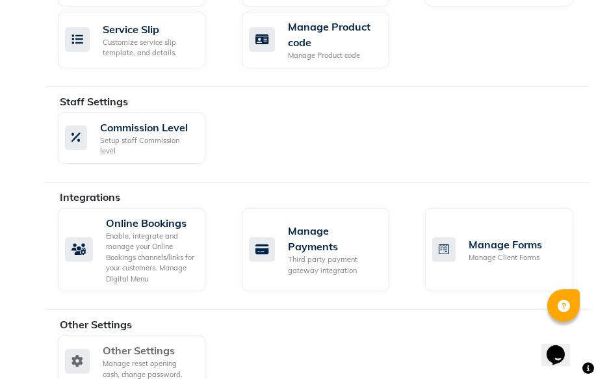  What do you see at coordinates (140, 138) in the screenshot?
I see `a: Commission LevelSetup staff Commission level` at bounding box center [140, 138].